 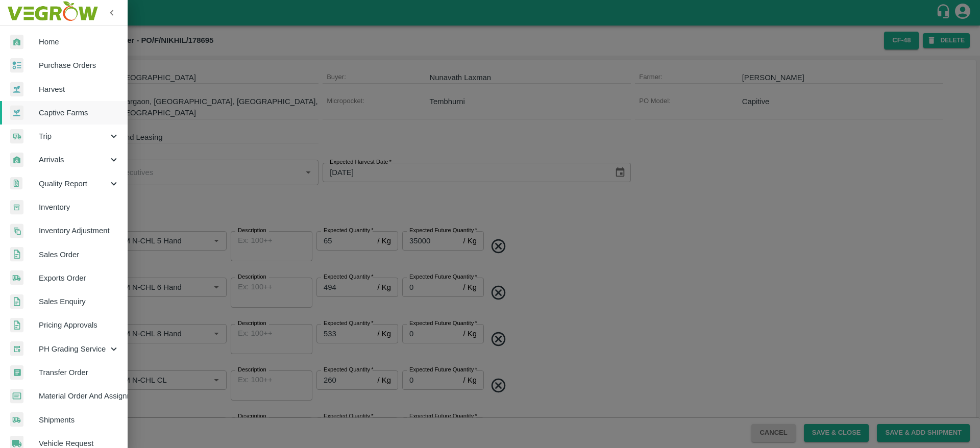 I want to click on img: centralMaterial, so click(x=17, y=396).